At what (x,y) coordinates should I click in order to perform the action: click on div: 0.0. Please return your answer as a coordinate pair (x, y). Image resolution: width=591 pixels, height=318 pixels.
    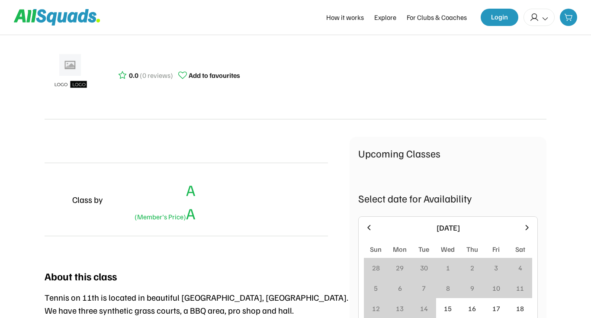
    Looking at the image, I should click on (134, 75).